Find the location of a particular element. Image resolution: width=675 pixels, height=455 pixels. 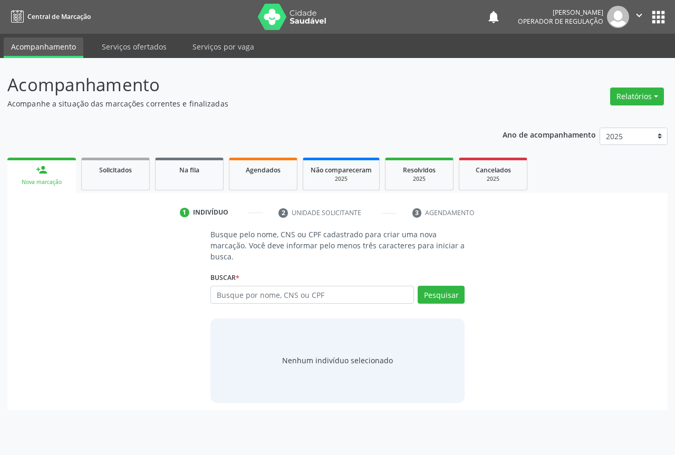

span: Na fila is located at coordinates (189, 170).